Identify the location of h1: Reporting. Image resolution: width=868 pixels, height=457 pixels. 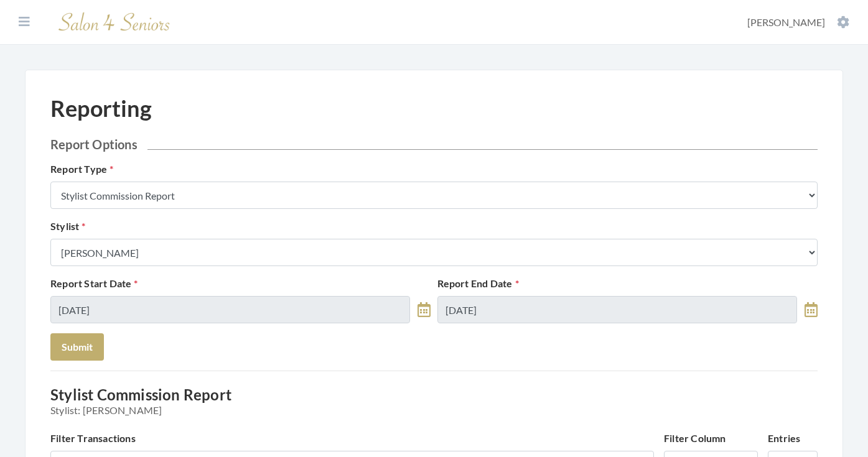
(101, 108).